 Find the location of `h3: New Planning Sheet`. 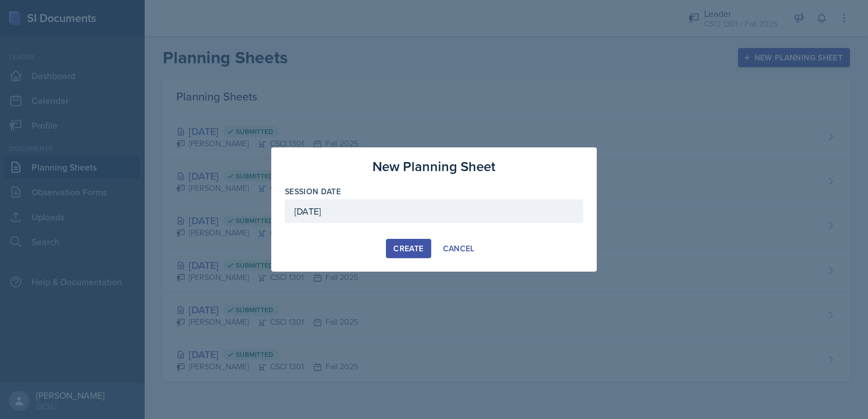

h3: New Planning Sheet is located at coordinates (434, 166).